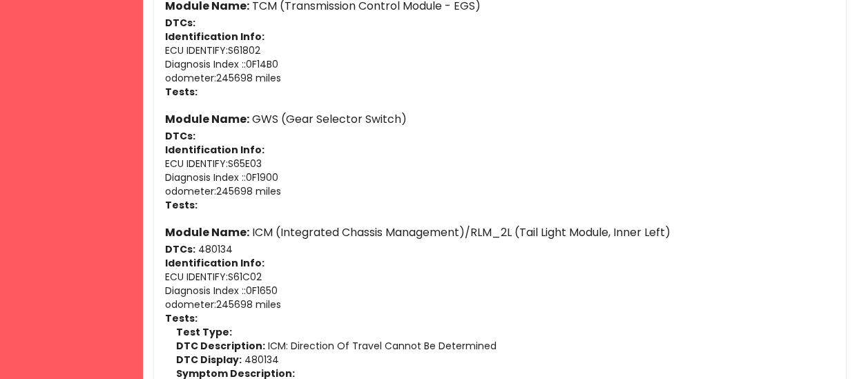 The width and height of the screenshot is (857, 379). Describe the element at coordinates (500, 291) in the screenshot. I see `p: Diagnosis Index : : 0F1650` at that location.